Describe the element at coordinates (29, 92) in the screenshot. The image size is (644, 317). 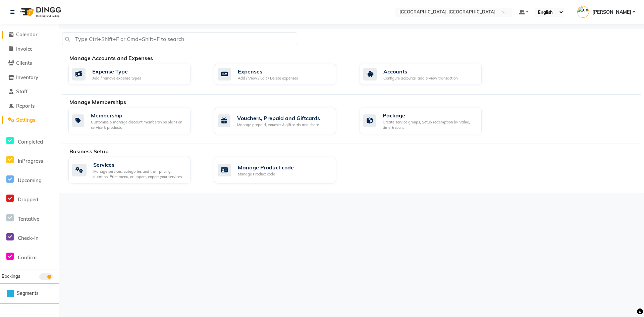
I see `a: Staff` at that location.